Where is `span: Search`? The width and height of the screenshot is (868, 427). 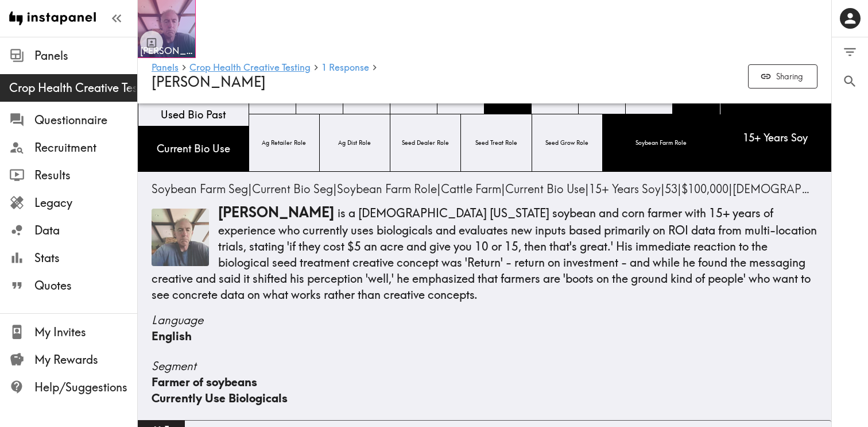 span: Search is located at coordinates (849, 81).